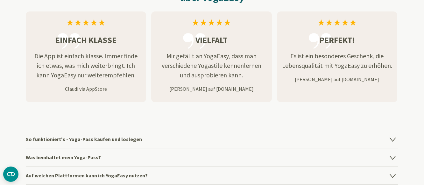 Image resolution: width=424 pixels, height=185 pixels. What do you see at coordinates (86, 66) in the screenshot?
I see `p: Die App ist einfach klasse. Immer finde ich etwas, was mich weiterbringt. Ich kann YogaEasy nur w...` at bounding box center [86, 66].